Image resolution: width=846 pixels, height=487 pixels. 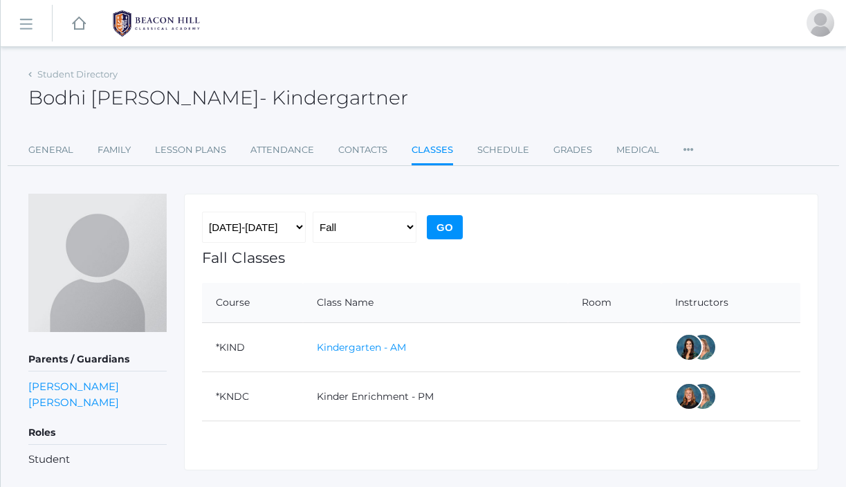 I want to click on img: Bodhi Dreher, so click(x=98, y=263).